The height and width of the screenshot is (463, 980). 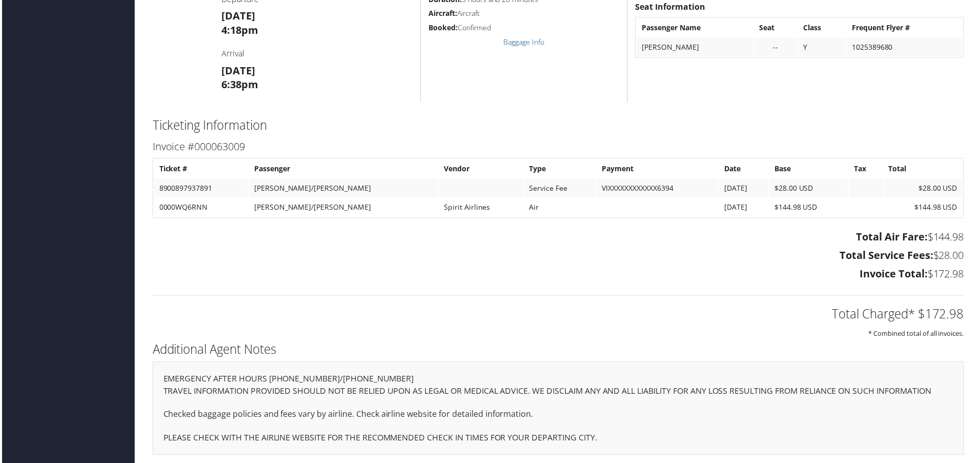 What do you see at coordinates (525, 13) in the screenshot?
I see `h5: Aircraft` at bounding box center [525, 13].